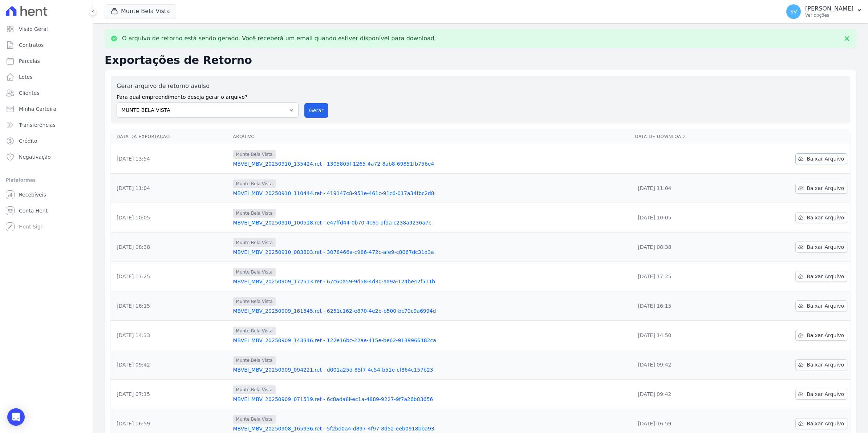  Describe the element at coordinates (29, 61) in the screenshot. I see `span: Parcelas` at that location.